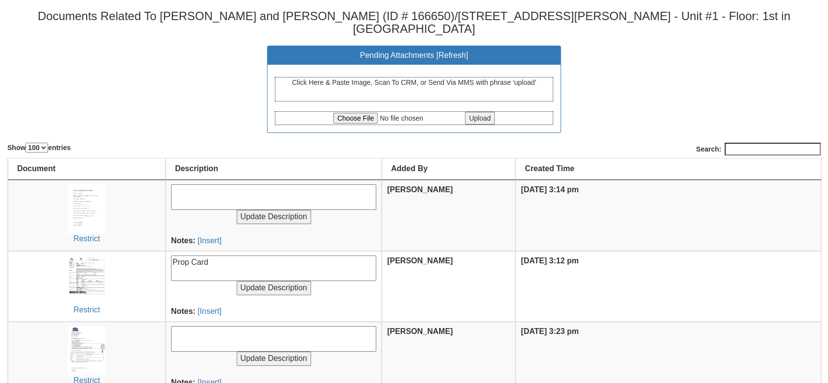 The width and height of the screenshot is (828, 383). What do you see at coordinates (39, 147) in the screenshot?
I see `label: Show entries` at bounding box center [39, 147].